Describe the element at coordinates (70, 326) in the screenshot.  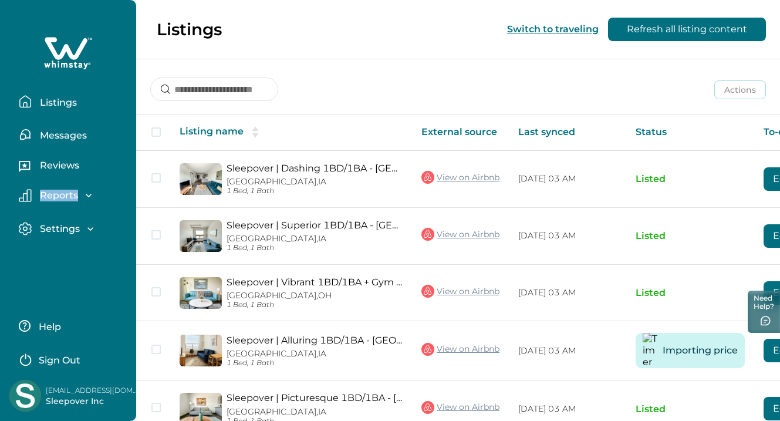
I see `button: Help` at that location.